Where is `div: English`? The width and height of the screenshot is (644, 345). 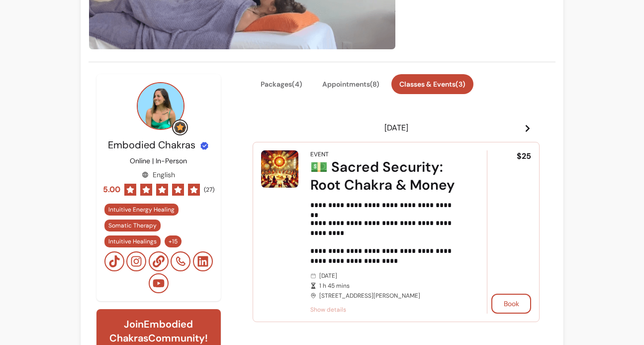 div: English is located at coordinates (158, 175).